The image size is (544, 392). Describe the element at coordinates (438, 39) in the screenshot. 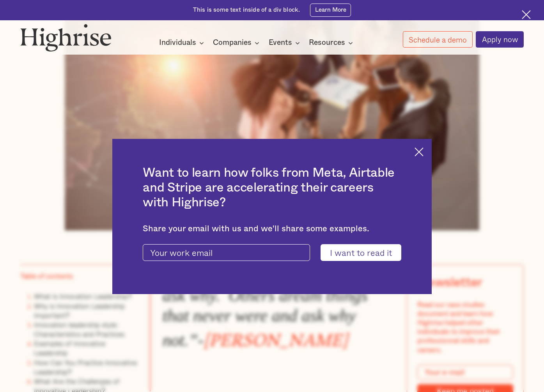

I see `a: Schedule a demo` at that location.